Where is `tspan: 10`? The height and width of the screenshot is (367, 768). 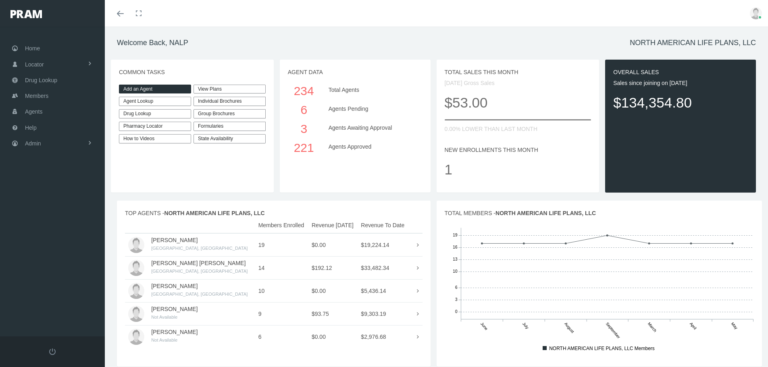 tspan: 10 is located at coordinates (455, 271).